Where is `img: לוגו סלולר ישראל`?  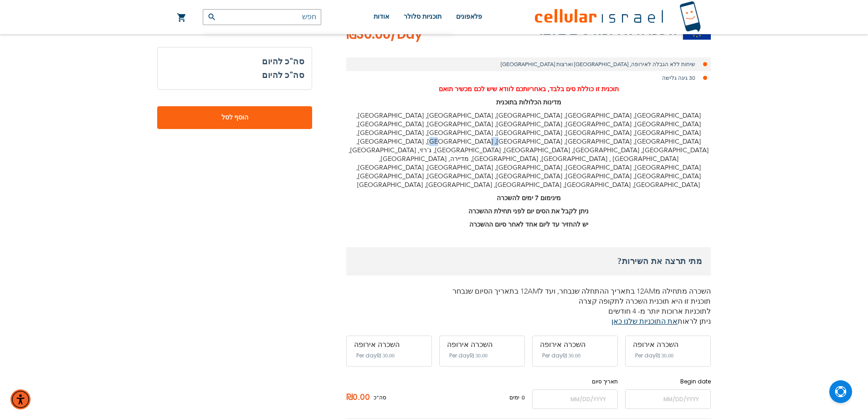
img: לוגו סלולר ישראל is located at coordinates (618, 17).